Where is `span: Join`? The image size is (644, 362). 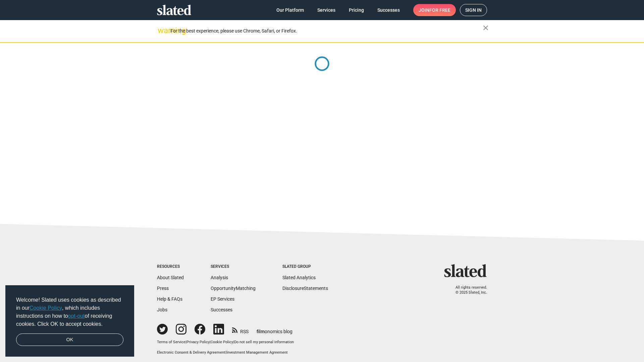
span: Join is located at coordinates (434, 10).